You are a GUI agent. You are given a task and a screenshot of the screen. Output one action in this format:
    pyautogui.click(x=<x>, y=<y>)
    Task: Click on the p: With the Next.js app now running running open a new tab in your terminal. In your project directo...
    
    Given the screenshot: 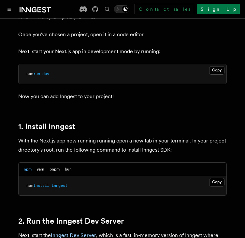 What is the action you would take?
    pyautogui.click(x=122, y=145)
    